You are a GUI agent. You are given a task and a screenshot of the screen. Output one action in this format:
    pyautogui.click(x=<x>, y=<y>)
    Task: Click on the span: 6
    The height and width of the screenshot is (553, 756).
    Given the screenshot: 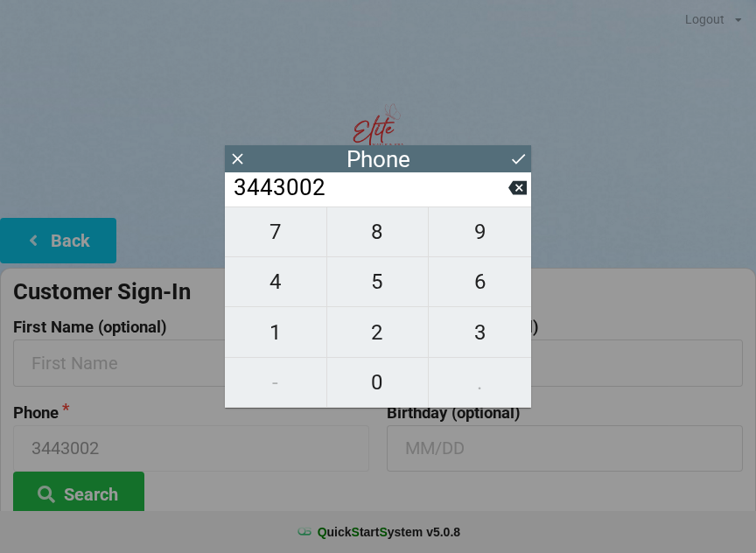 What is the action you would take?
    pyautogui.click(x=479, y=282)
    